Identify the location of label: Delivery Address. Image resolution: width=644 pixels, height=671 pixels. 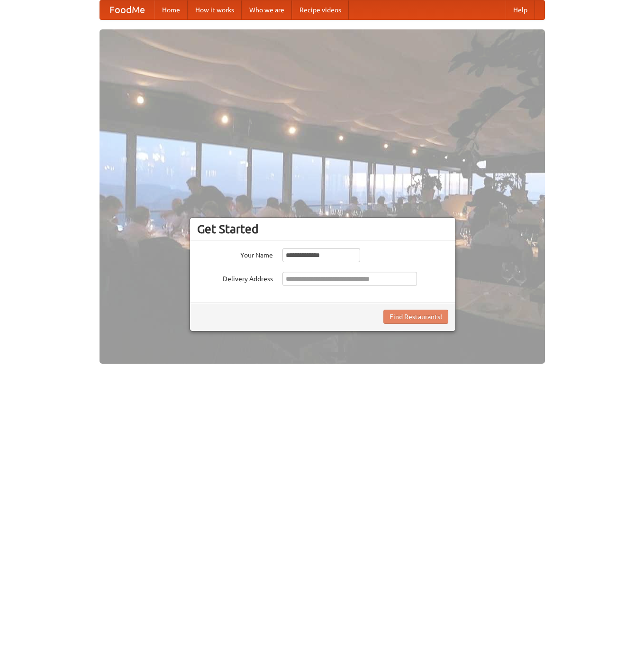
(235, 278).